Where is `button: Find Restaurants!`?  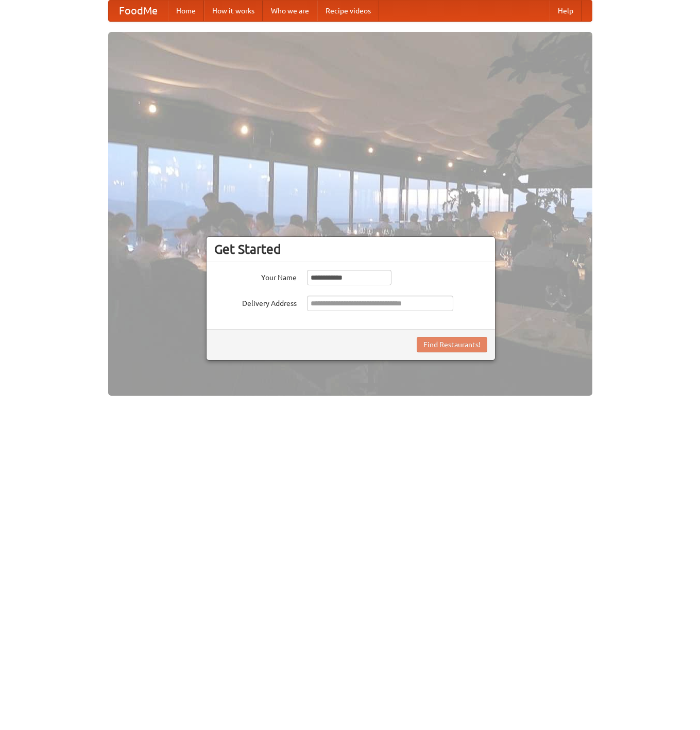
button: Find Restaurants! is located at coordinates (452, 345).